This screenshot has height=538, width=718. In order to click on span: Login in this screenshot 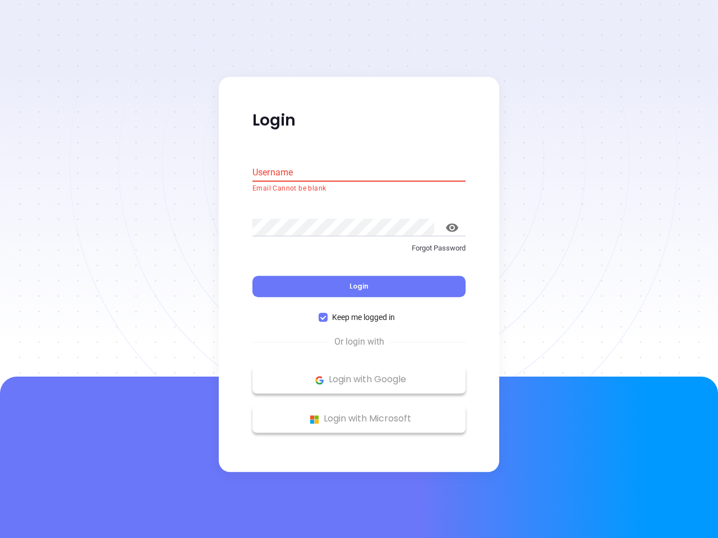, I will do `click(359, 287)`.